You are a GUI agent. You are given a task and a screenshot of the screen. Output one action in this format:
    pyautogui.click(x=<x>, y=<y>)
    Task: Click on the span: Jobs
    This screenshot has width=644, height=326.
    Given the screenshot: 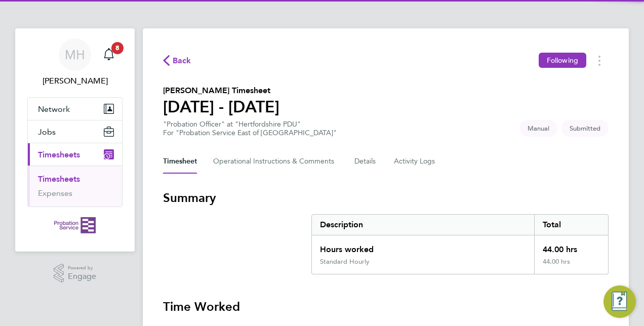 What is the action you would take?
    pyautogui.click(x=47, y=131)
    